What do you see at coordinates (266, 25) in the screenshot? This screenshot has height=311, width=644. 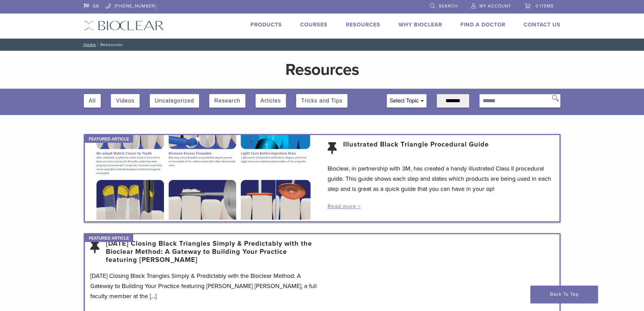 I see `a: Products` at bounding box center [266, 25].